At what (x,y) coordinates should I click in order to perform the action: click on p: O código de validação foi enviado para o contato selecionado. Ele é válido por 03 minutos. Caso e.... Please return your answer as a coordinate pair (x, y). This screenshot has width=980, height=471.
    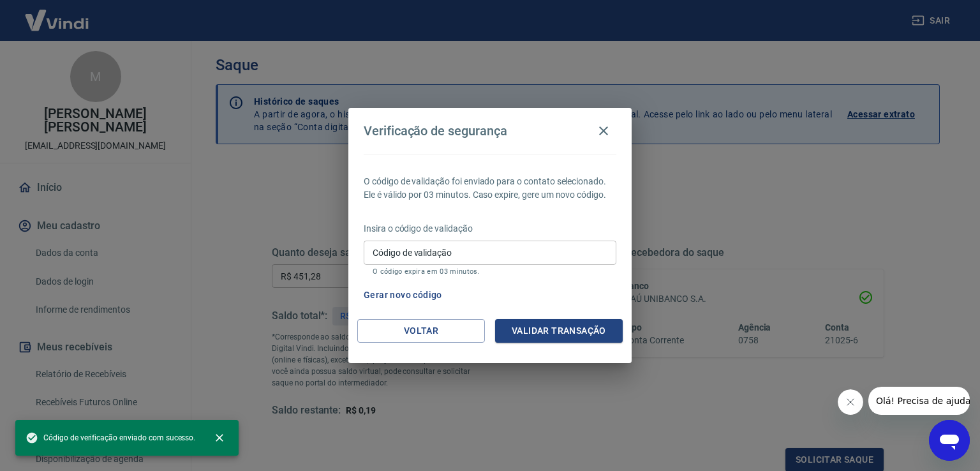
    Looking at the image, I should click on (490, 188).